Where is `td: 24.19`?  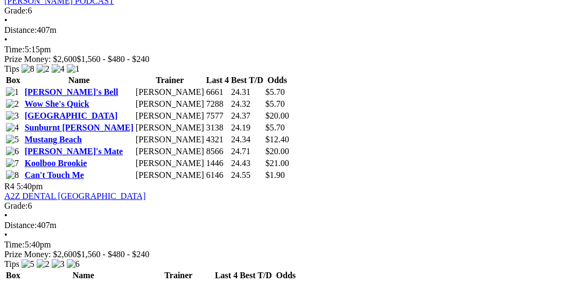
td: 24.19 is located at coordinates (247, 128).